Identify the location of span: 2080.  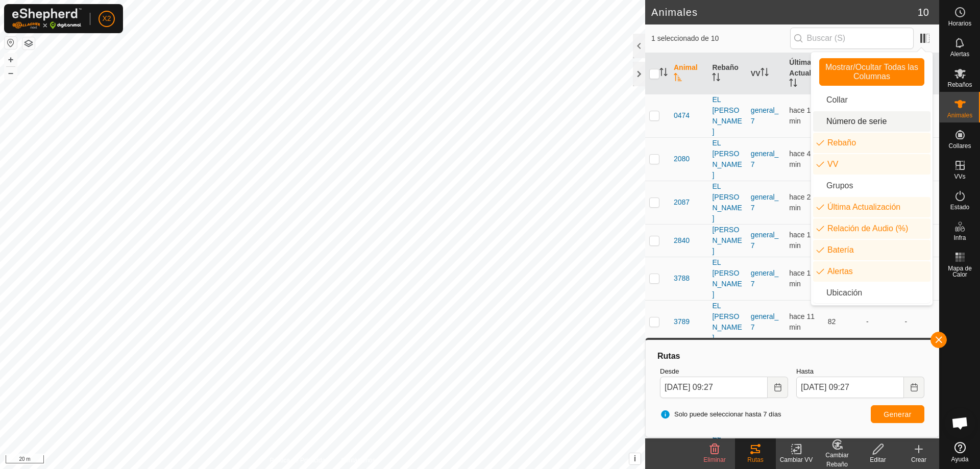
(682, 159).